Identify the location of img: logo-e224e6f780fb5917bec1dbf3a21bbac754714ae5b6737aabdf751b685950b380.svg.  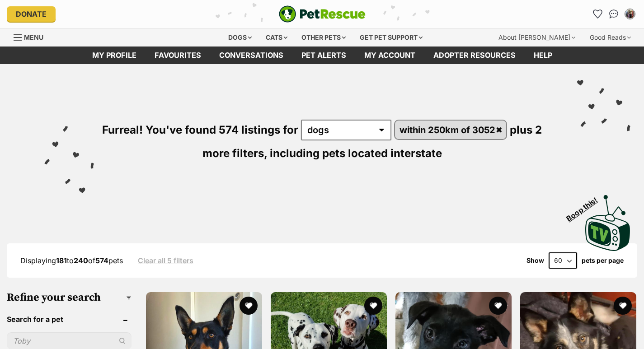
(322, 14).